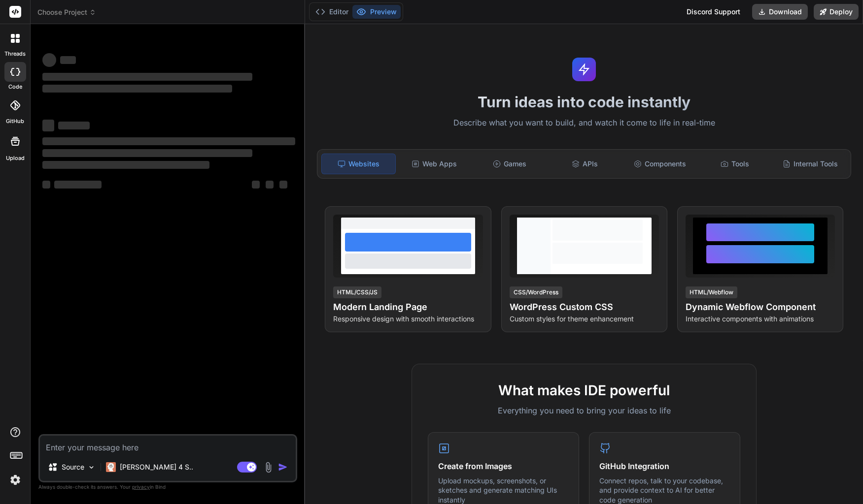  I want to click on p: Source, so click(73, 467).